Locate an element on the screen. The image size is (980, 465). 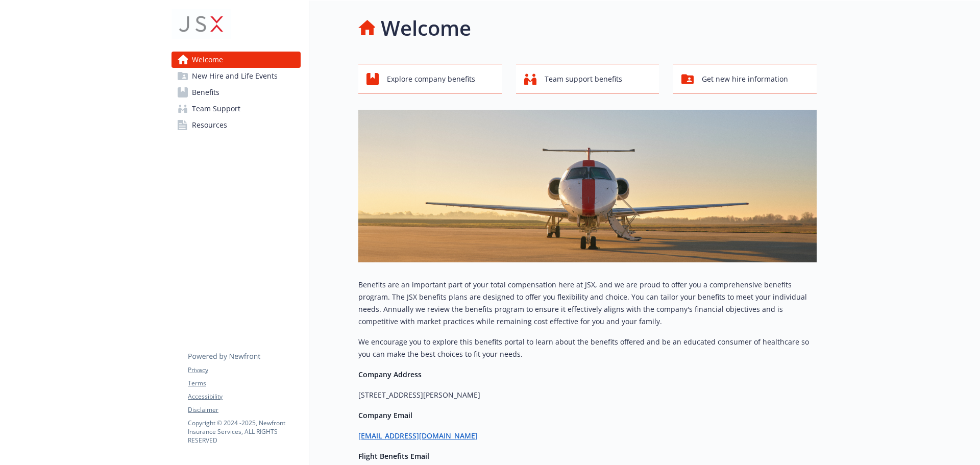
a: Terms is located at coordinates (244, 383).